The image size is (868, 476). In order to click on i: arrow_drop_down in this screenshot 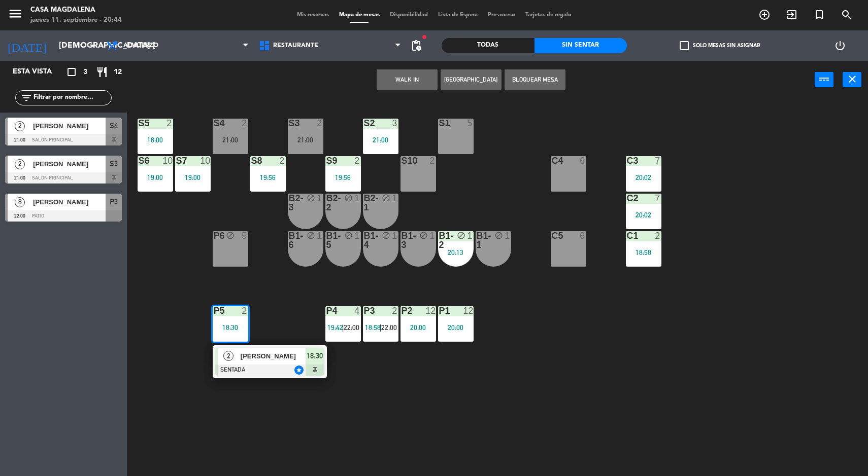, I will do `click(93, 46)`.